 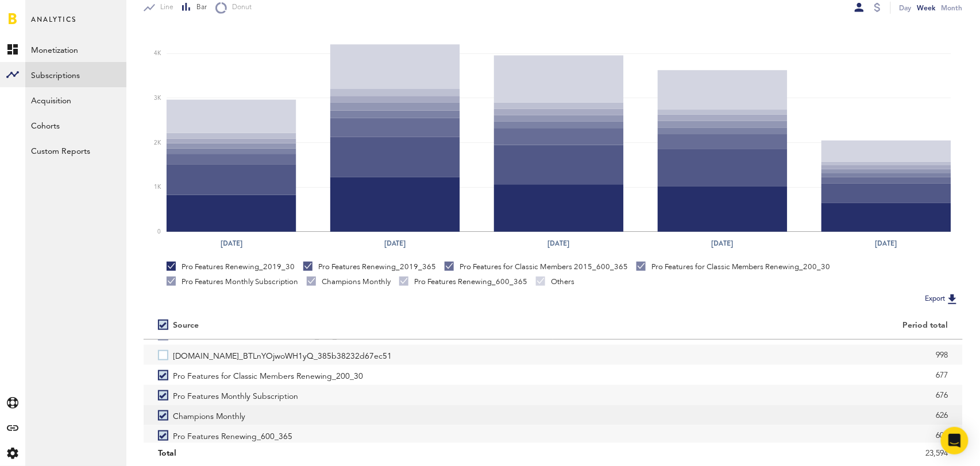 I want to click on div: Open Intercom Messenger, so click(x=955, y=441).